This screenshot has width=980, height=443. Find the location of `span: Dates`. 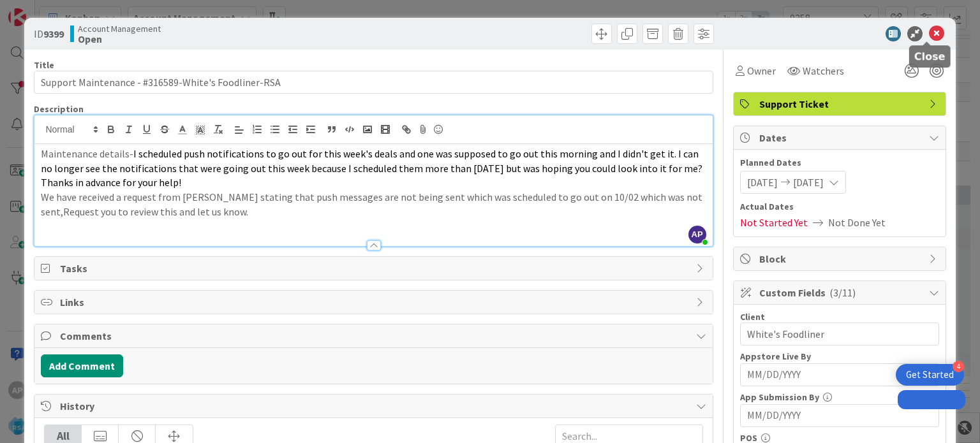

span: Dates is located at coordinates (841, 138).